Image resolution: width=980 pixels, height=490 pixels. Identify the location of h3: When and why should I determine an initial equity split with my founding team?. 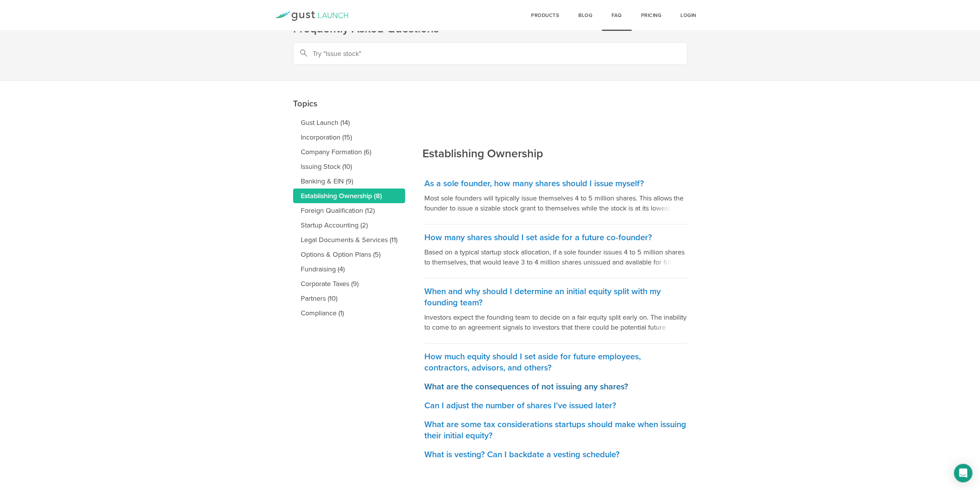
(556, 297).